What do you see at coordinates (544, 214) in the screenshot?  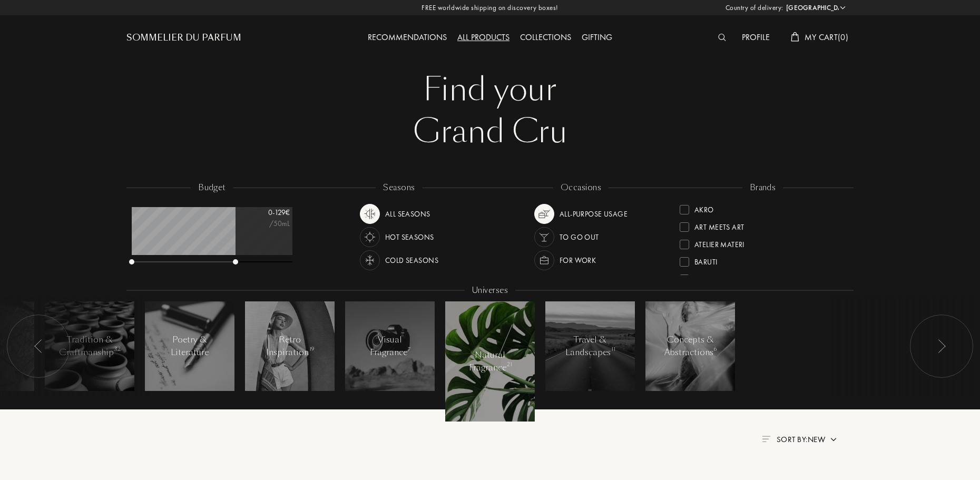 I see `img: usage_occasion_all.svg` at bounding box center [544, 214].